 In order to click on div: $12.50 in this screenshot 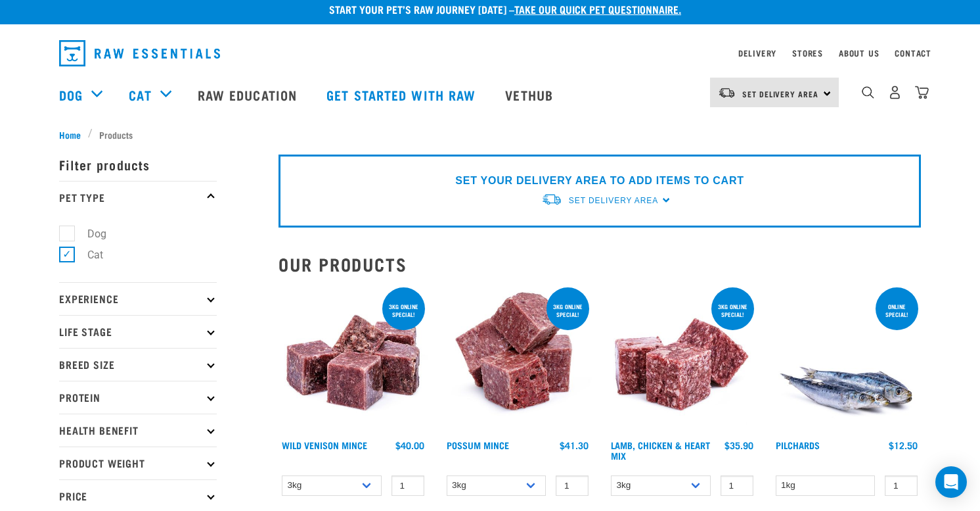, I will do `click(903, 445)`.